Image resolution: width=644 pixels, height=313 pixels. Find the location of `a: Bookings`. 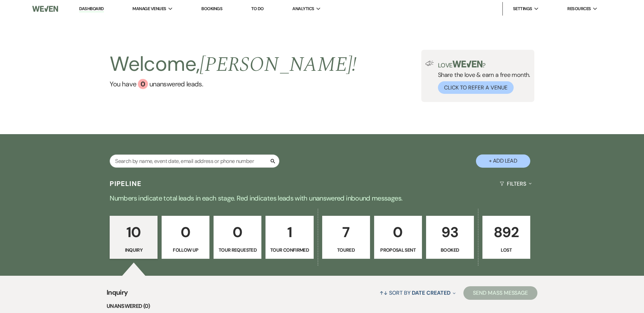

a: Bookings is located at coordinates (212, 8).